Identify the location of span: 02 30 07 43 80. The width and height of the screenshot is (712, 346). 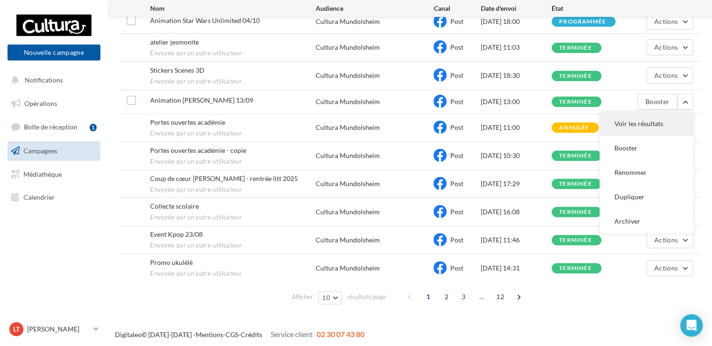
(341, 334).